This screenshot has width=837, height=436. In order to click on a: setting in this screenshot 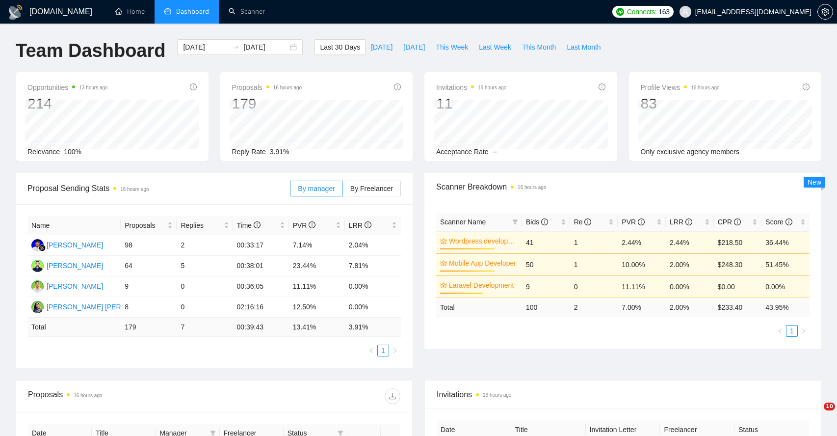, I will do `click(825, 12)`.